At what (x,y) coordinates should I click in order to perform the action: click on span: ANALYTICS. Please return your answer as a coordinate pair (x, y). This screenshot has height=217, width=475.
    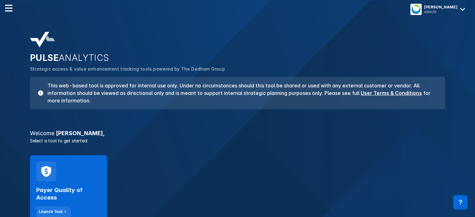
    Looking at the image, I should click on (84, 58).